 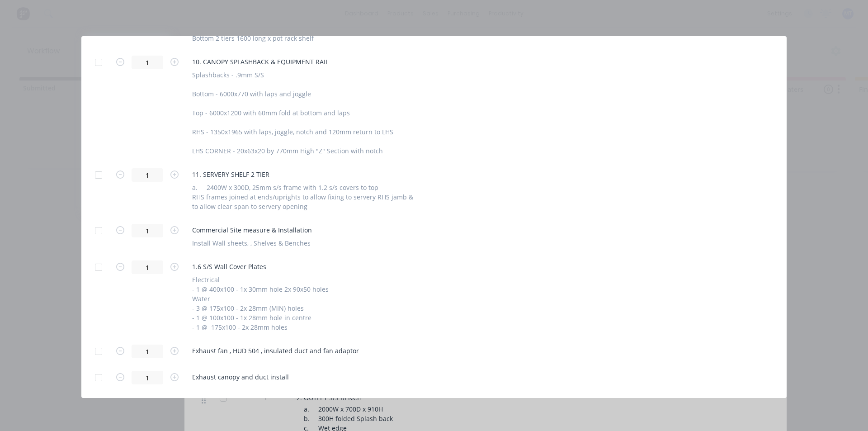 I want to click on div: Splashbacks - .9mm S/S Bottom - 6000x770 with laps and joggle Top - 6000x1200 with 60mm fold at b..., so click(x=293, y=113).